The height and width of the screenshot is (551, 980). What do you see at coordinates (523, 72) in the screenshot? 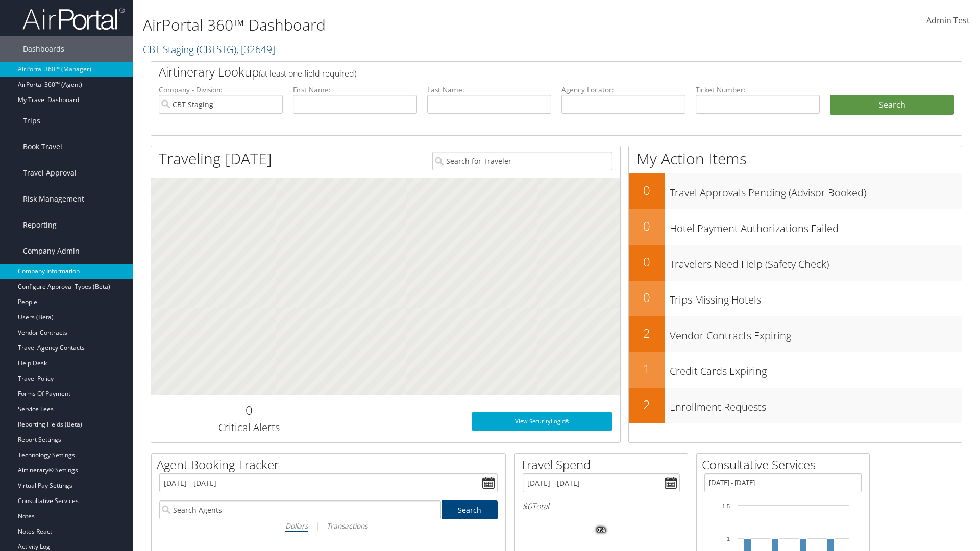
I see `h2: Airtinerary Lookup` at bounding box center [523, 72].